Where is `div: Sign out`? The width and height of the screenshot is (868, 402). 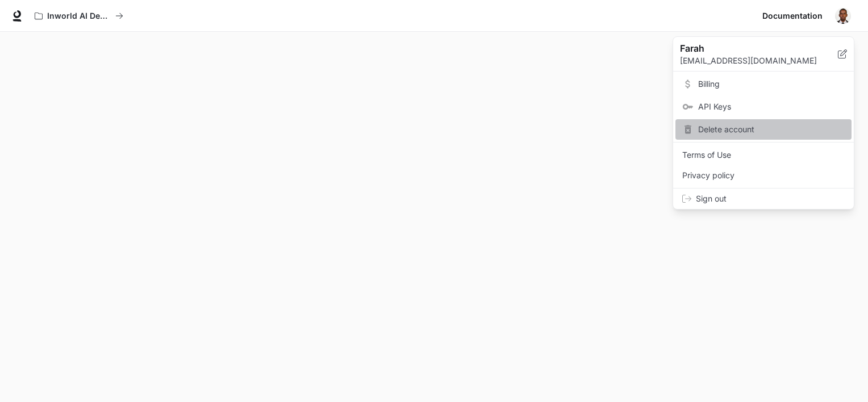
div: Sign out is located at coordinates (763, 198).